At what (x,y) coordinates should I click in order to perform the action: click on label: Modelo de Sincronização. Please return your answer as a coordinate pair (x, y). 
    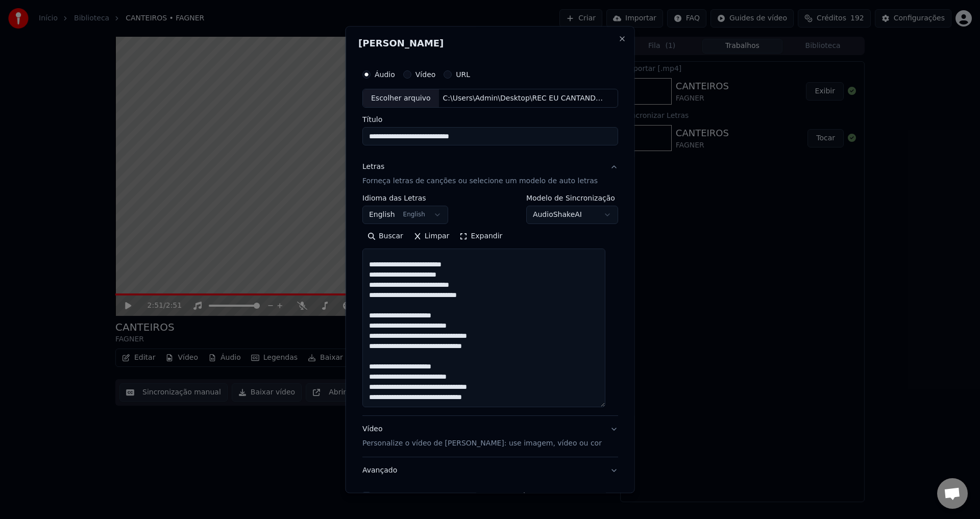
    Looking at the image, I should click on (572, 199).